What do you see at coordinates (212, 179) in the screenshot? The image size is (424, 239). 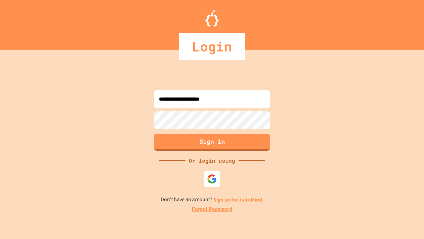 I see `img: google-icon.svg` at bounding box center [212, 179].